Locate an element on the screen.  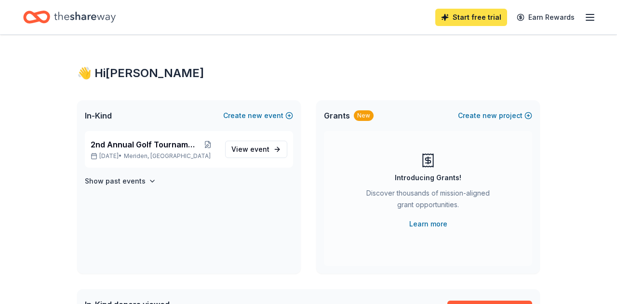
span: event is located at coordinates (260, 149).